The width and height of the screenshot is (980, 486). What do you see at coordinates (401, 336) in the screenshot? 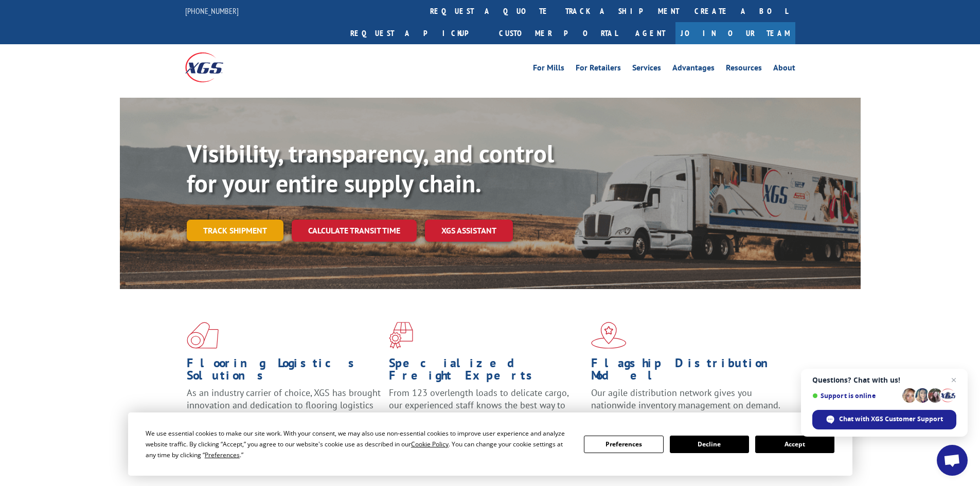
I see `img: xgs-icon-focused-on-flooring-red` at bounding box center [401, 336].